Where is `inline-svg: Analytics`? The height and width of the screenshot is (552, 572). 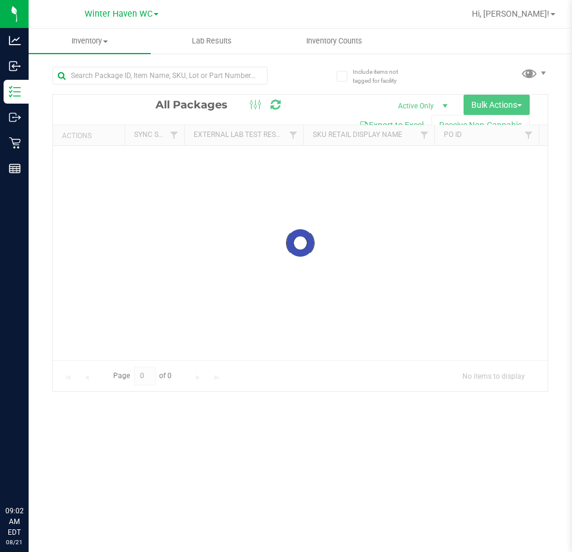
inline-svg: Analytics is located at coordinates (15, 41).